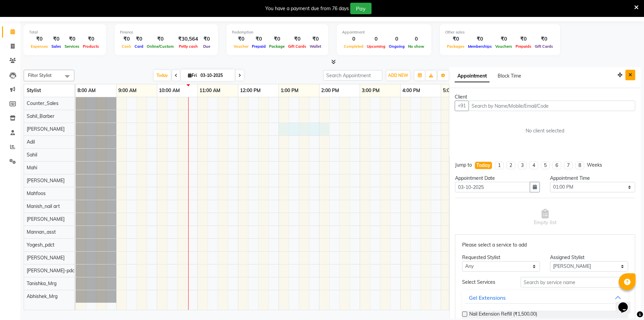  I want to click on div: Jump to, so click(464, 165).